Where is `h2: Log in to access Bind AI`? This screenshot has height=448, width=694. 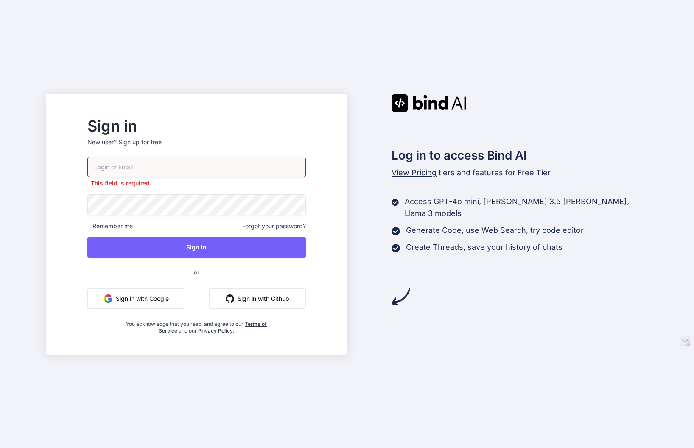
h2: Log in to access Bind AI is located at coordinates (520, 155).